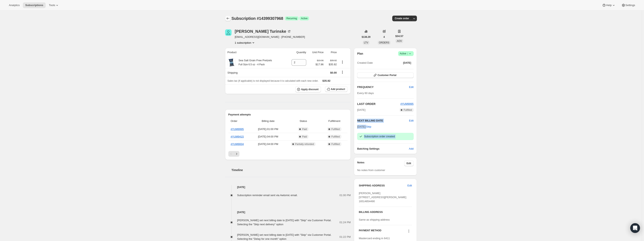  I want to click on span: Apply discount, so click(310, 89).